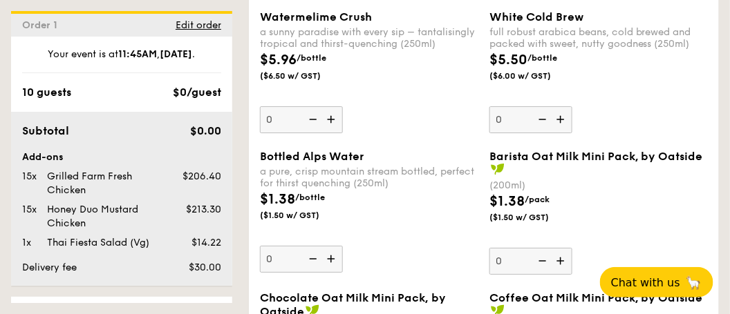 The height and width of the screenshot is (314, 730). I want to click on div: full robust arabica beans, cold brewed and packed with sweet, nutty goodness (250ml), so click(598, 38).